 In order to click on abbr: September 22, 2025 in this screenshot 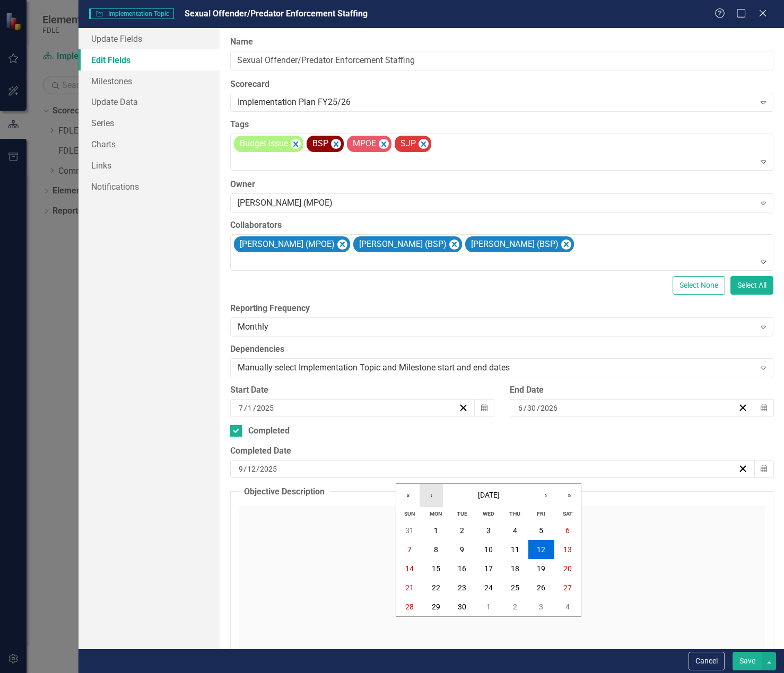, I will do `click(436, 588)`.